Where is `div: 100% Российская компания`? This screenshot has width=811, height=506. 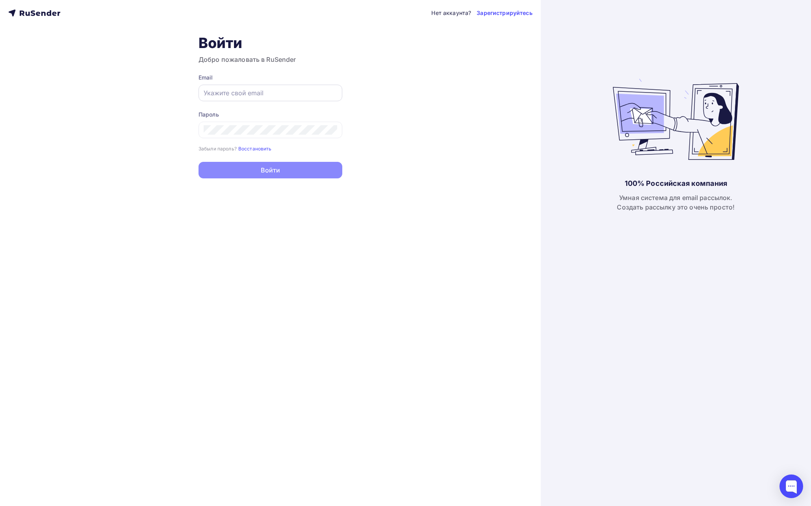
div: 100% Российская компания is located at coordinates (676, 183).